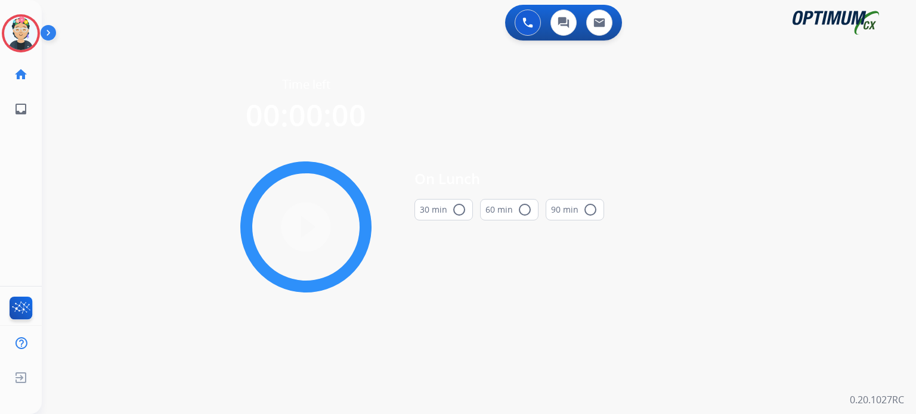  Describe the element at coordinates (306, 115) in the screenshot. I see `span: 00:00:00` at that location.